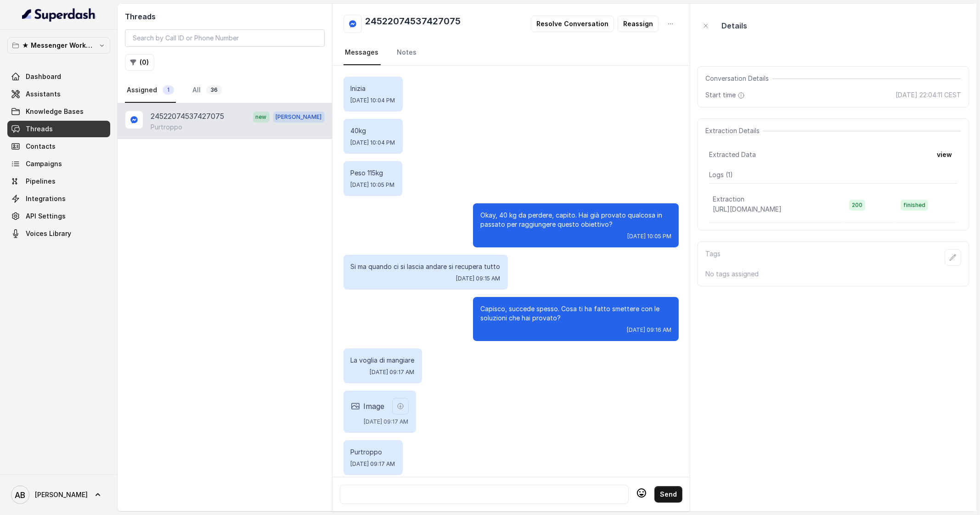 The height and width of the screenshot is (515, 980). What do you see at coordinates (55, 112) in the screenshot?
I see `span: Knowledge Bases` at bounding box center [55, 112].